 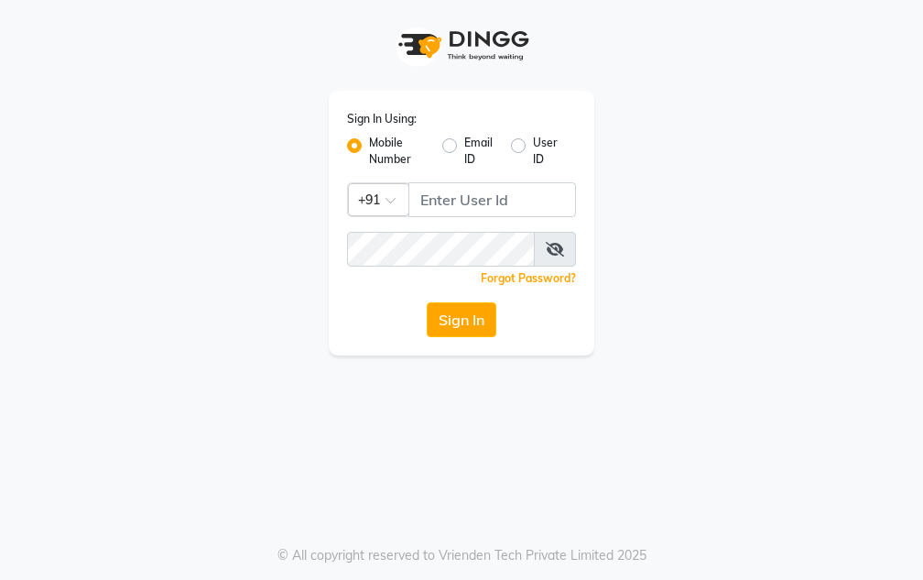 I want to click on label: User ID, so click(x=547, y=151).